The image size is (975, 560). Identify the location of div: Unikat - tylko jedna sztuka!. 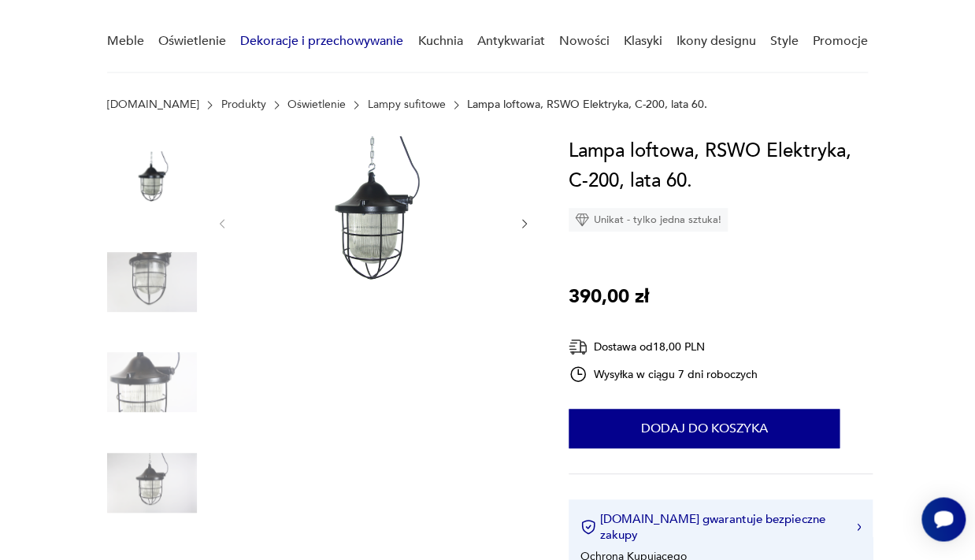
(648, 220).